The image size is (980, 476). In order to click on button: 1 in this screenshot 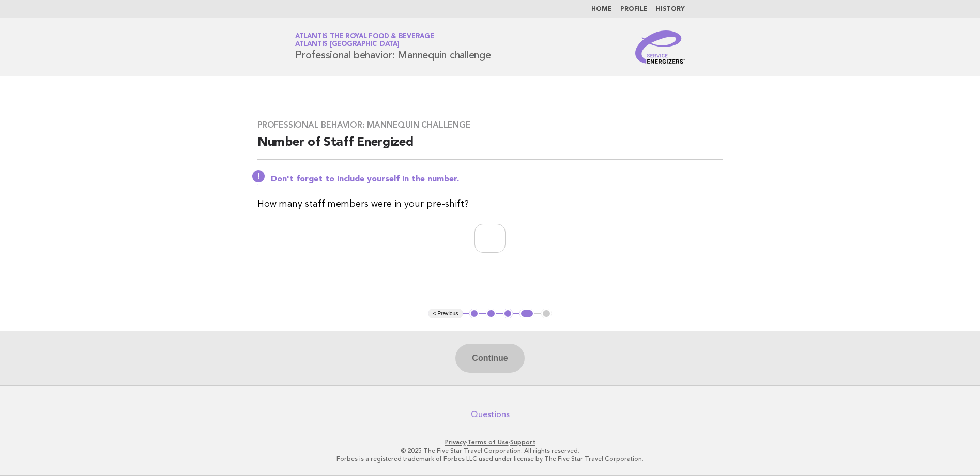, I will do `click(474, 314)`.